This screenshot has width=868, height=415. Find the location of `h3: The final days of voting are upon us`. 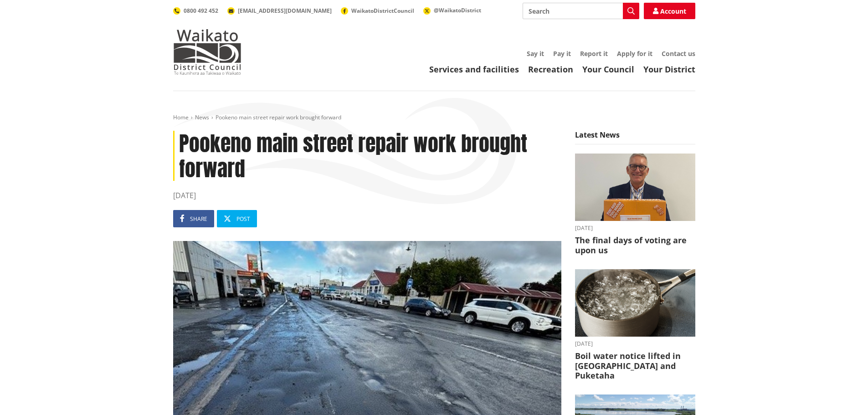

h3: The final days of voting are upon us is located at coordinates (635, 245).